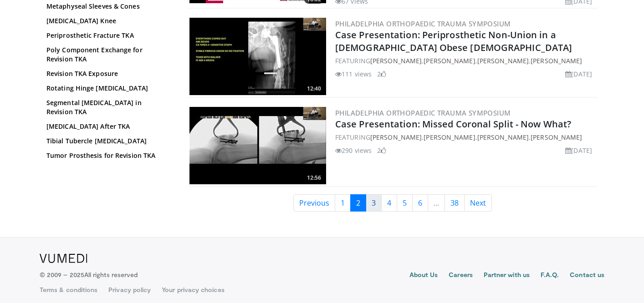 The image size is (644, 303). Describe the element at coordinates (587, 276) in the screenshot. I see `a: Contact us` at that location.